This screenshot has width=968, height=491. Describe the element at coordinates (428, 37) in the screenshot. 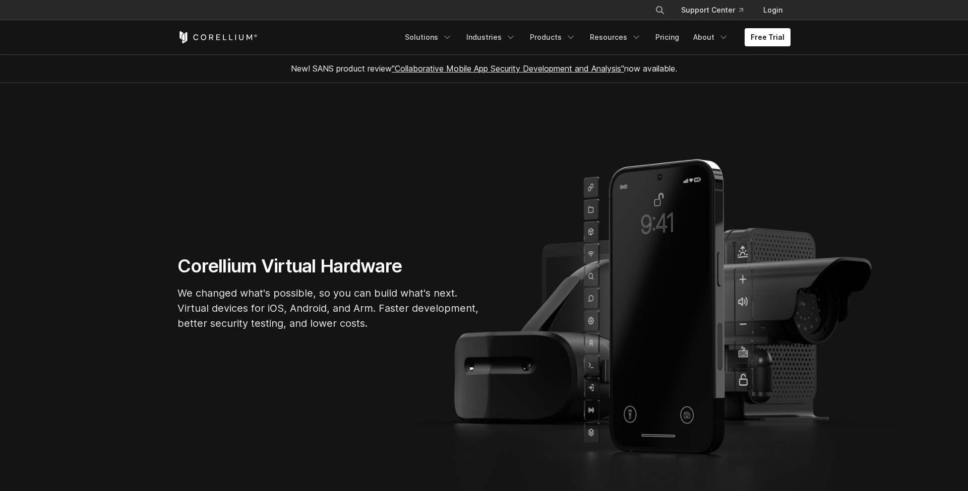

I see `a: Solutions` at that location.